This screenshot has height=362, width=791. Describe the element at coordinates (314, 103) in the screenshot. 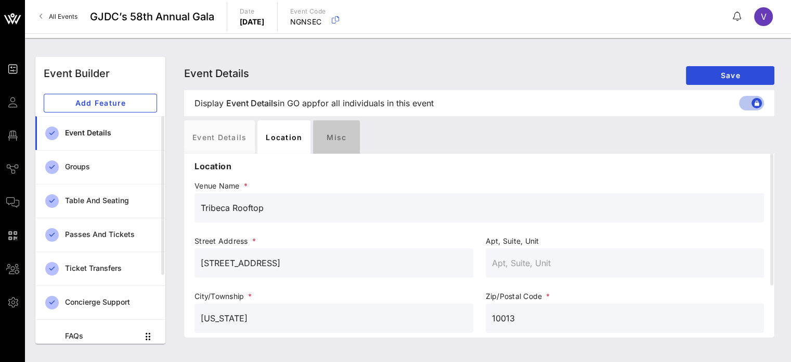

I see `span: Display in GO app` at that location.